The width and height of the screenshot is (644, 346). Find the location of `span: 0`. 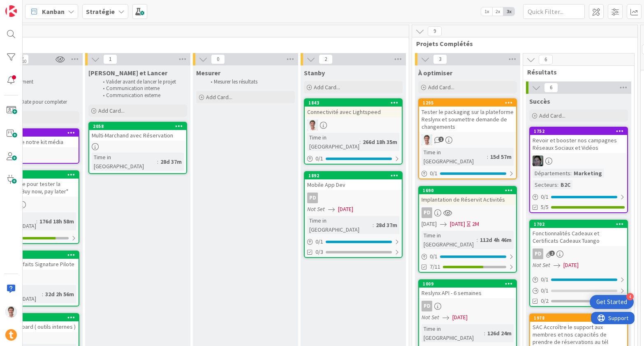

span: 0 is located at coordinates (218, 59).